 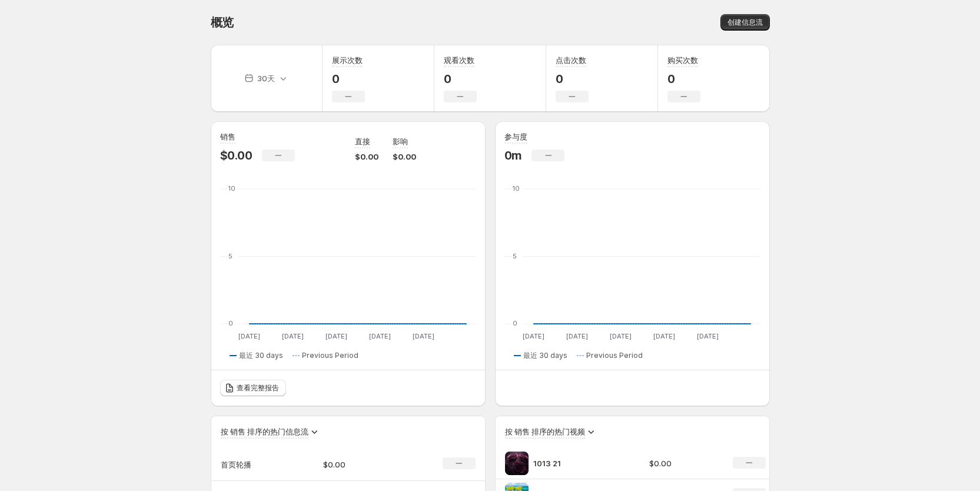 I want to click on h3: 展示次数, so click(x=347, y=60).